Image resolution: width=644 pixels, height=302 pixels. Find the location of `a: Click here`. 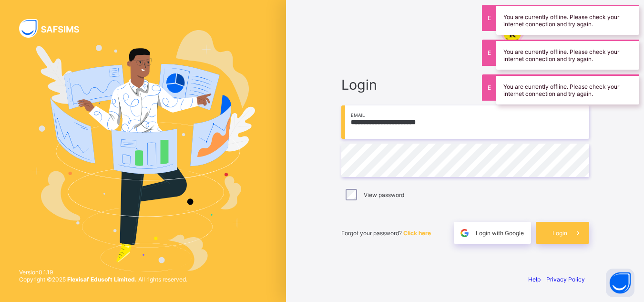

a: Click here is located at coordinates (417, 233).